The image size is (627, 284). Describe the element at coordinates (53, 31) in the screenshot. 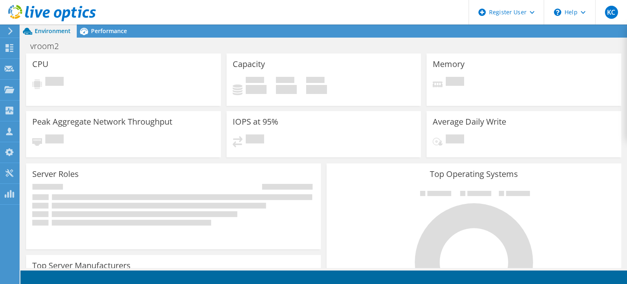

I see `span: Environment` at that location.